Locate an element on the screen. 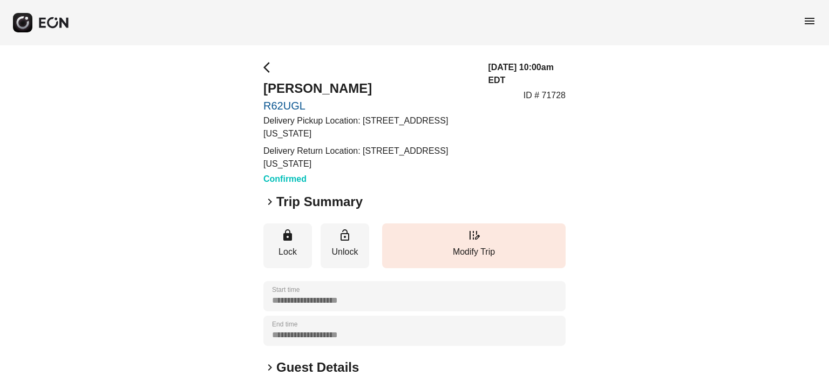 The image size is (829, 375). button: Modify Trip is located at coordinates (474, 246).